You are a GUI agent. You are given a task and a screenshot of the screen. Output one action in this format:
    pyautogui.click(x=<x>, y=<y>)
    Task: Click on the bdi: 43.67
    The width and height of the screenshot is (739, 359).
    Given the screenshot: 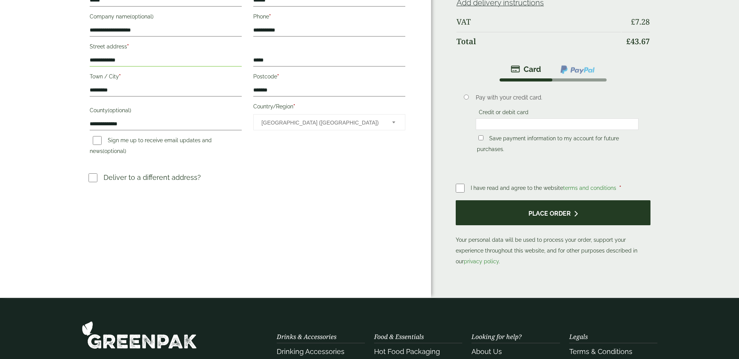 What is the action you would take?
    pyautogui.click(x=637, y=41)
    